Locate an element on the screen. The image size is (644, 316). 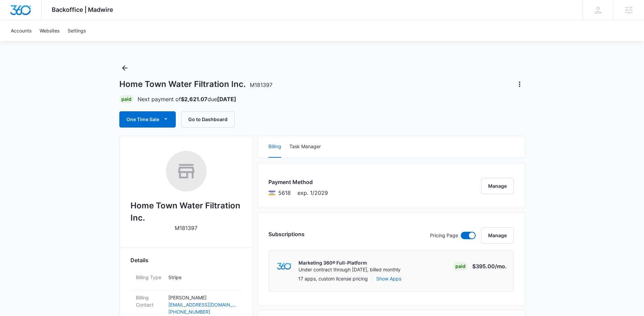
h3: Subscriptions is located at coordinates (286, 234).